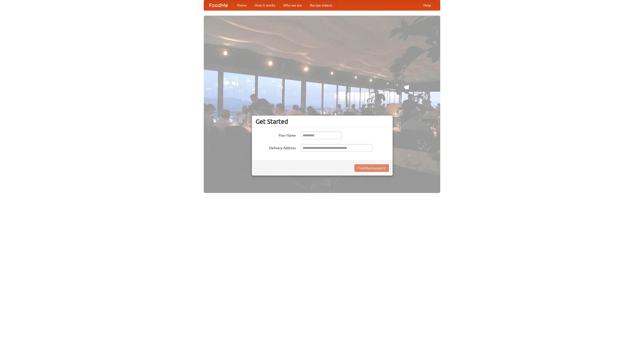 Image resolution: width=644 pixels, height=356 pixels. What do you see at coordinates (427, 5) in the screenshot?
I see `a: Help` at bounding box center [427, 5].